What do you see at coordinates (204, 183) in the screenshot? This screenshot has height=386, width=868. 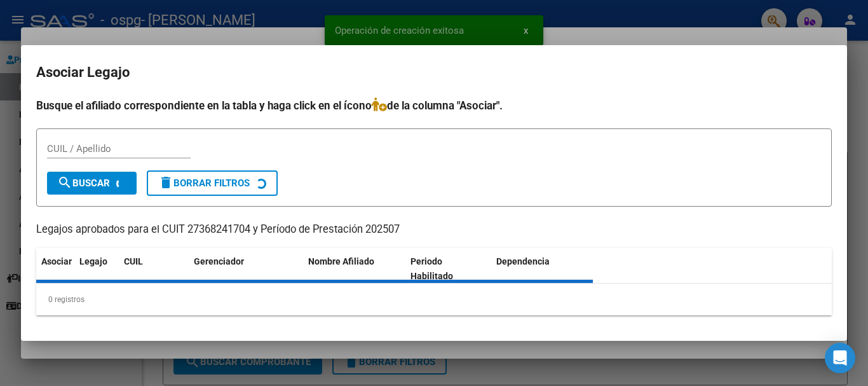 I see `span: Borrar Filtros` at bounding box center [204, 183].